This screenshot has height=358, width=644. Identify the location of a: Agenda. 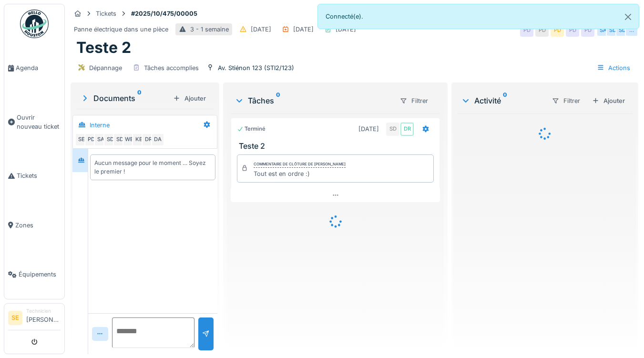
(34, 68).